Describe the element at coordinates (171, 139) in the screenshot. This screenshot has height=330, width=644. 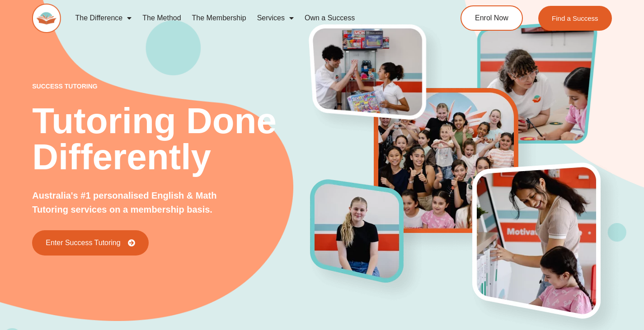
I see `h2: Tutoring Done Differently` at that location.